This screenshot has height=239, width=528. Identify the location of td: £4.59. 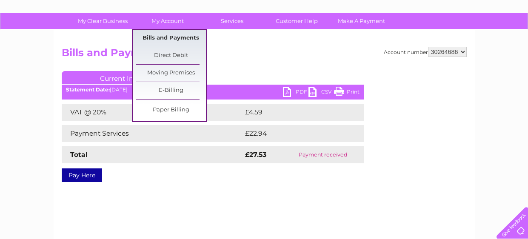
(293, 112).